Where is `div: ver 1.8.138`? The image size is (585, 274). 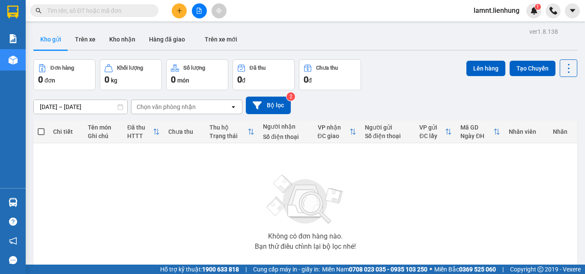 div: ver 1.8.138 is located at coordinates (543, 32).